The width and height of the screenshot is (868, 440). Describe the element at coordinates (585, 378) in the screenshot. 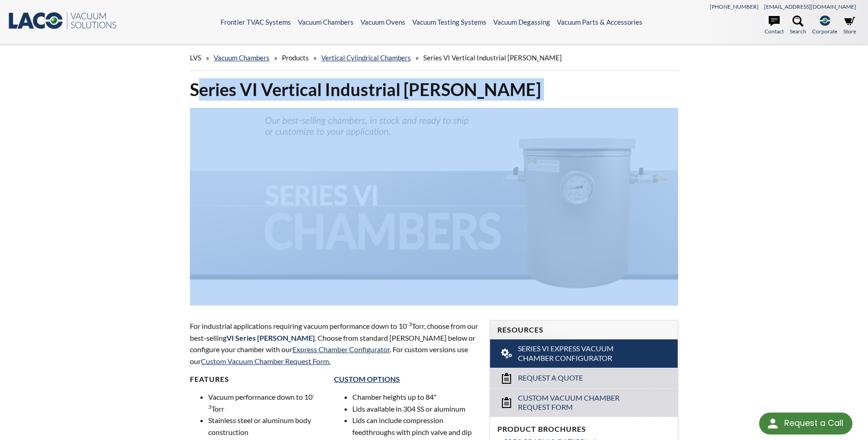

I see `a: Request a Quote` at that location.